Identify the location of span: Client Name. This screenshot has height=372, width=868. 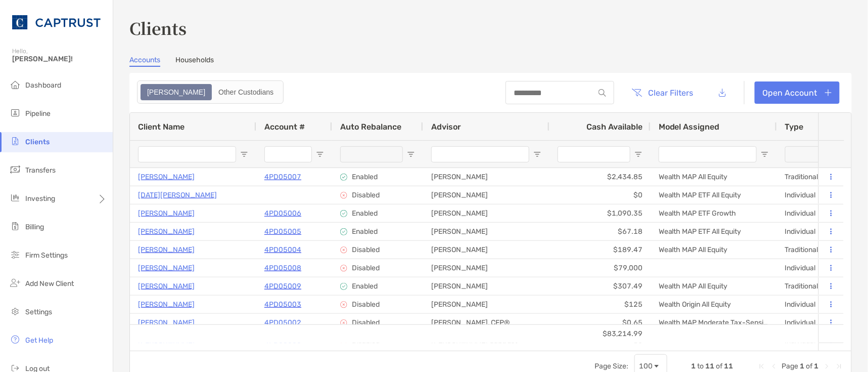
(161, 127).